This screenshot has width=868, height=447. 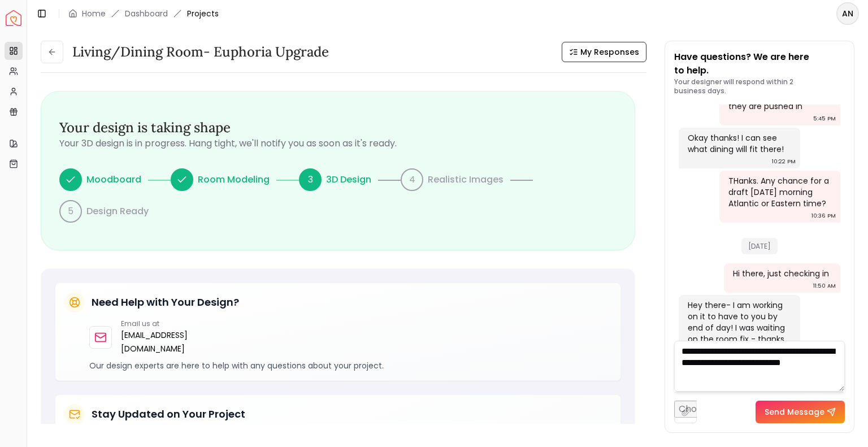 What do you see at coordinates (412, 179) in the screenshot?
I see `div: 4` at bounding box center [412, 179].